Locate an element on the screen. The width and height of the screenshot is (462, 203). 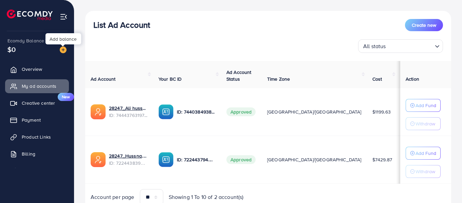
a: Affiliate Program is located at coordinates (37, 171).